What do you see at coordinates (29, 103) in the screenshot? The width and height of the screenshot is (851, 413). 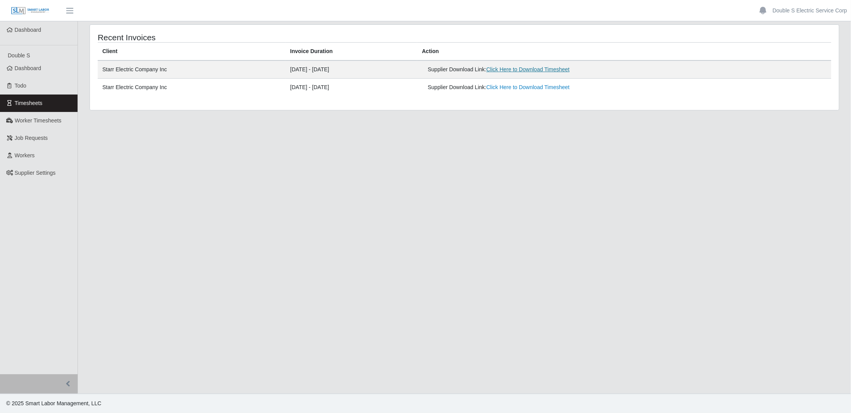 I see `span: Timesheets` at bounding box center [29, 103].